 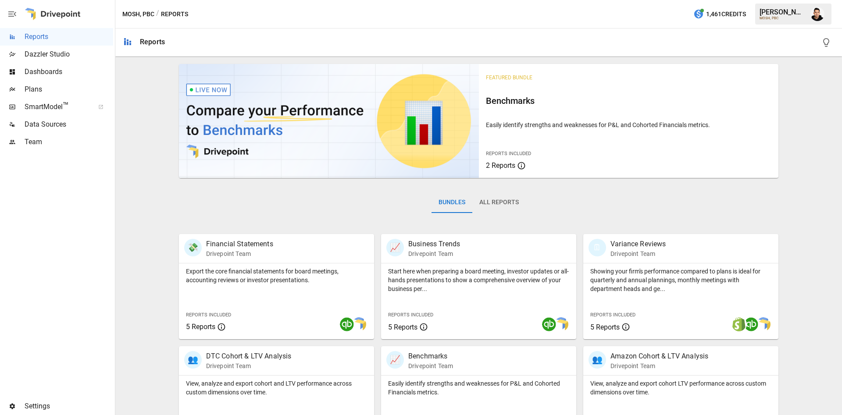 What do you see at coordinates (249, 357) in the screenshot?
I see `p: DTC Cohort & LTV Analysis` at bounding box center [249, 357].